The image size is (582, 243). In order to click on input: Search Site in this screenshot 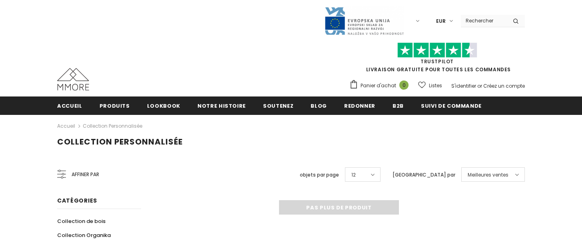, I will do `click(483, 20)`.